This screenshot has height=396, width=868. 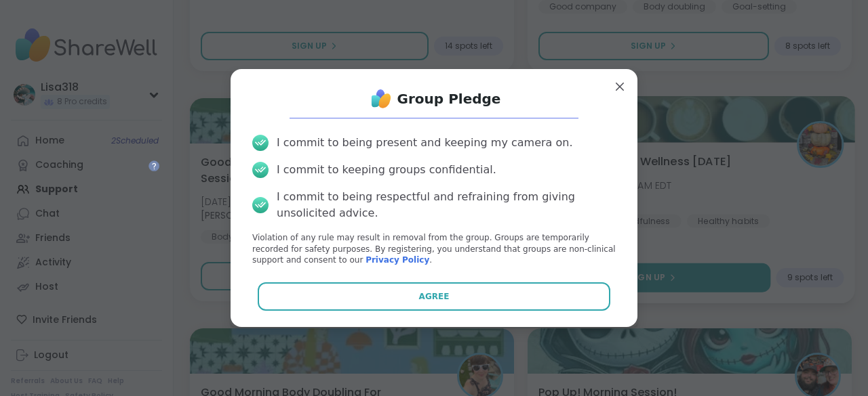 What do you see at coordinates (434, 297) in the screenshot?
I see `span: Agree` at bounding box center [434, 297].